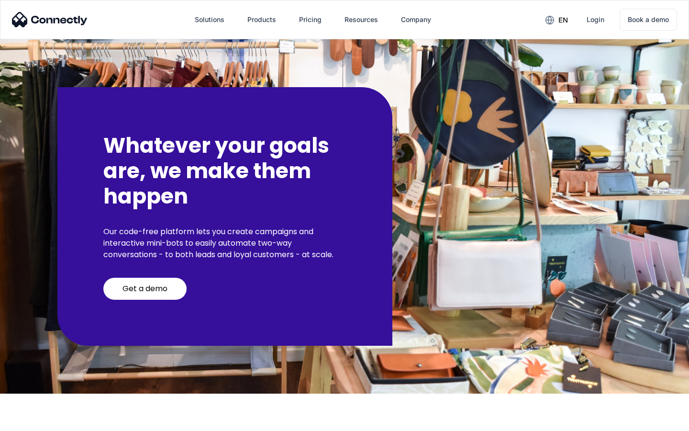  I want to click on div: Get a demo, so click(145, 289).